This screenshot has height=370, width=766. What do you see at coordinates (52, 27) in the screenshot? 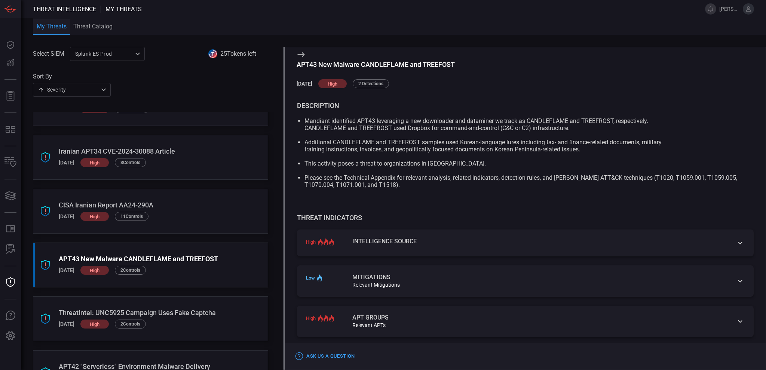
I see `button: My Threats` at bounding box center [52, 27].